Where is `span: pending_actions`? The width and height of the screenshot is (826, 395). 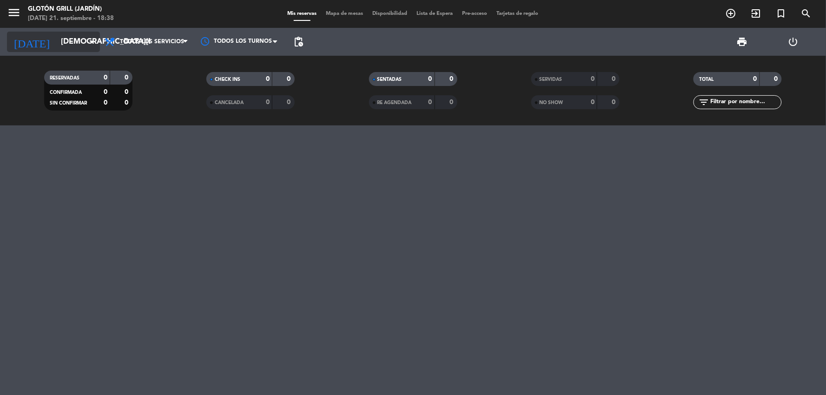 span: pending_actions is located at coordinates (299, 42).